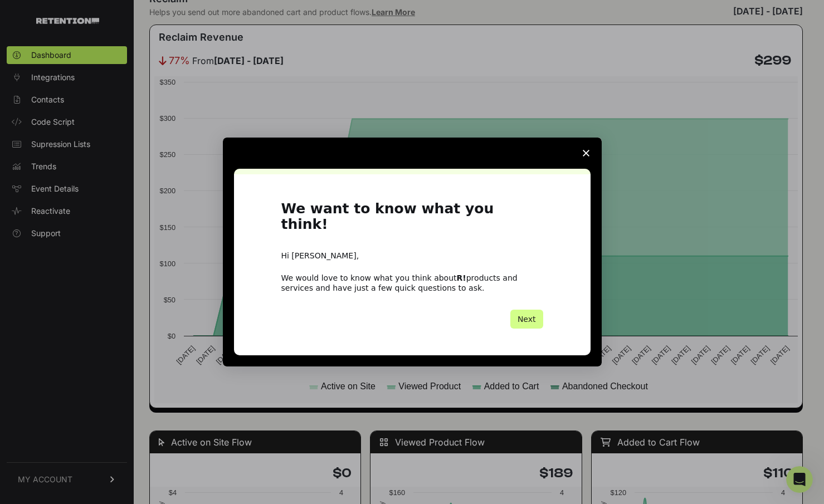  Describe the element at coordinates (413, 220) in the screenshot. I see `h1: We want to know what you think!` at that location.